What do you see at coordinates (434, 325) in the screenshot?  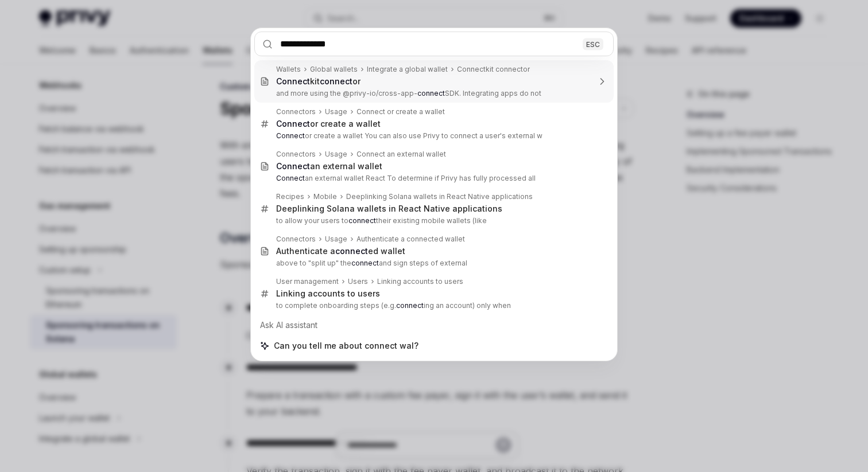 I see `div: Ask AI assistant` at bounding box center [434, 325].